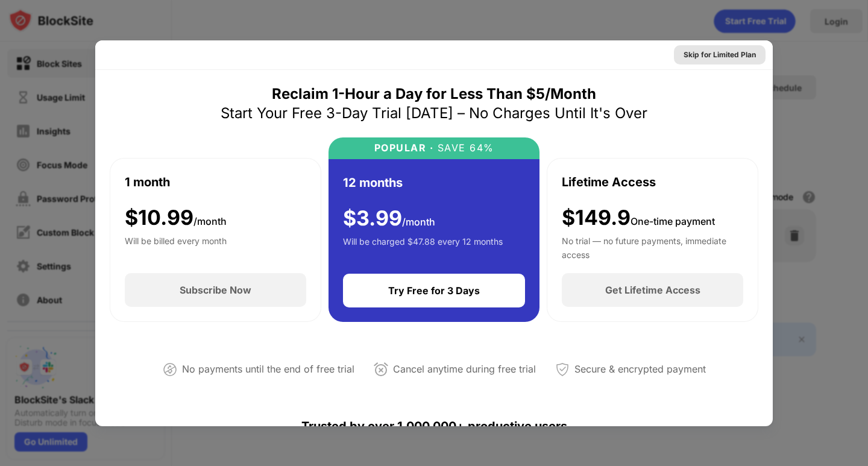 Image resolution: width=868 pixels, height=466 pixels. Describe the element at coordinates (170, 370) in the screenshot. I see `img: not-paying` at that location.